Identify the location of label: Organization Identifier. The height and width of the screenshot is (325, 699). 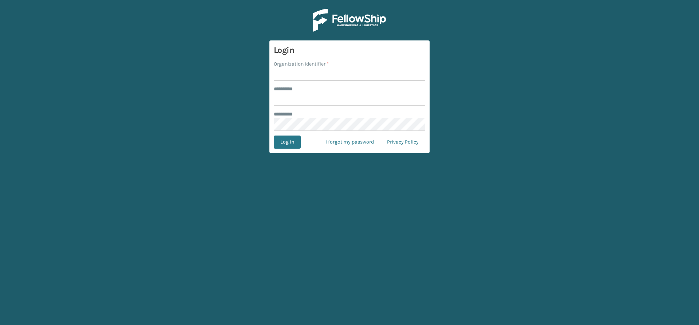
(301, 64).